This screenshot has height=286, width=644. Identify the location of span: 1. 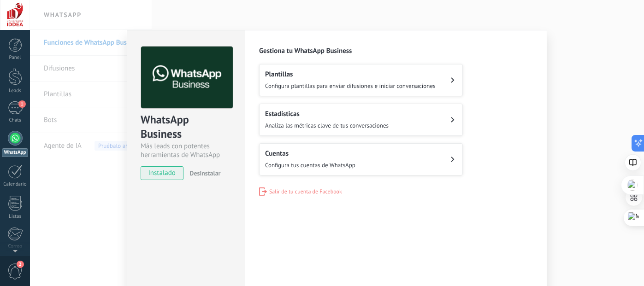
(22, 104).